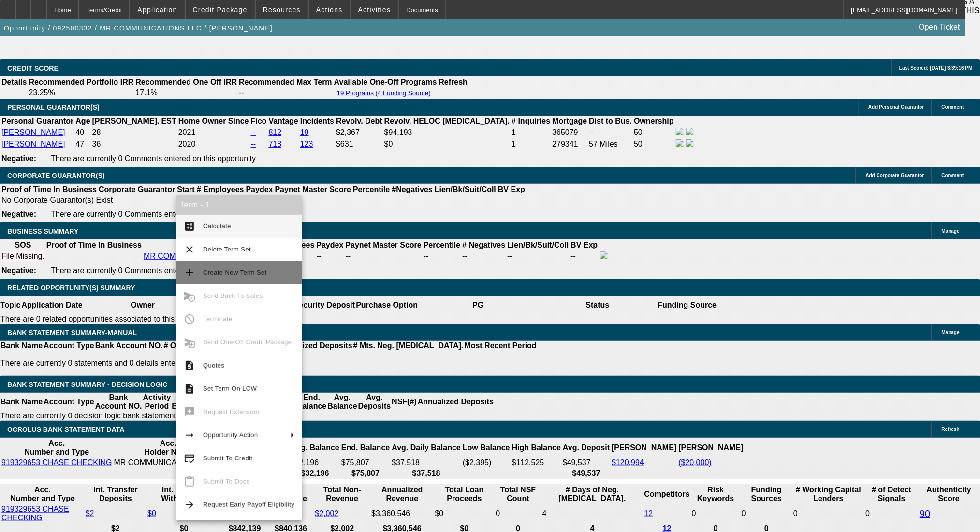 This screenshot has width=980, height=532. Describe the element at coordinates (317, 121) in the screenshot. I see `b: Incidents` at that location.